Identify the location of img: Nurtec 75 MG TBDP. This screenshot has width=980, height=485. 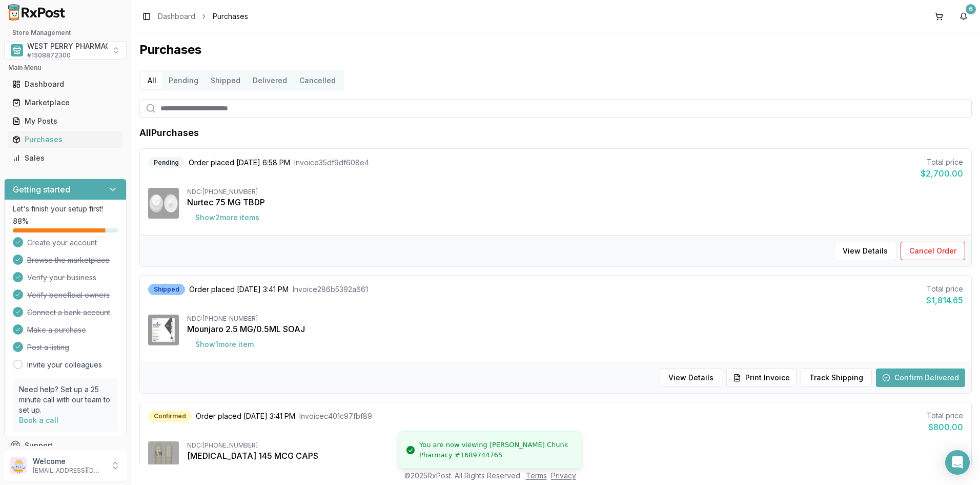
(163, 203).